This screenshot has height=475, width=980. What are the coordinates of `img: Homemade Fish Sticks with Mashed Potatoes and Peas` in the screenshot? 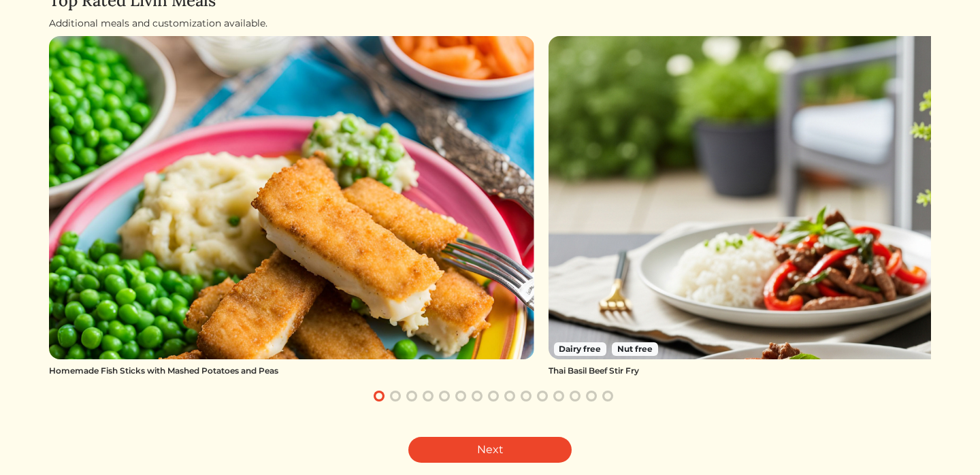 It's located at (291, 198).